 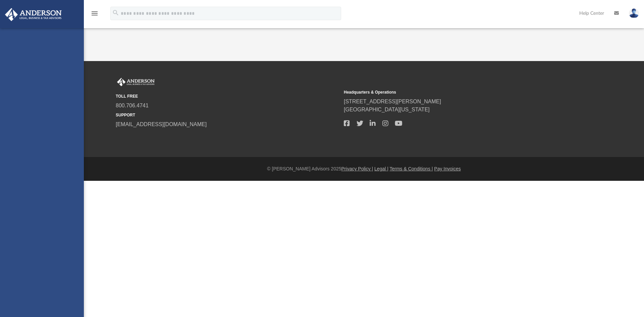 I want to click on small: SUPPORT, so click(x=228, y=115).